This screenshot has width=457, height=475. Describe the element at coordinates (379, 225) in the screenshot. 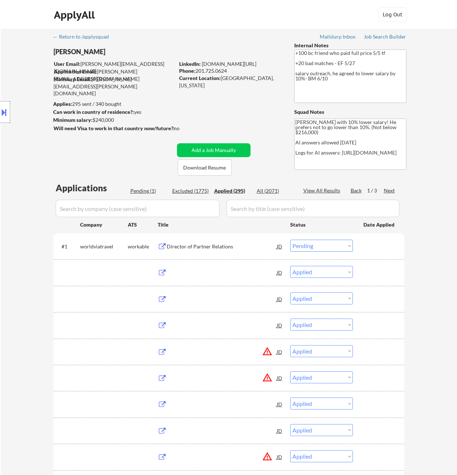

I see `div: Date Applied` at that location.